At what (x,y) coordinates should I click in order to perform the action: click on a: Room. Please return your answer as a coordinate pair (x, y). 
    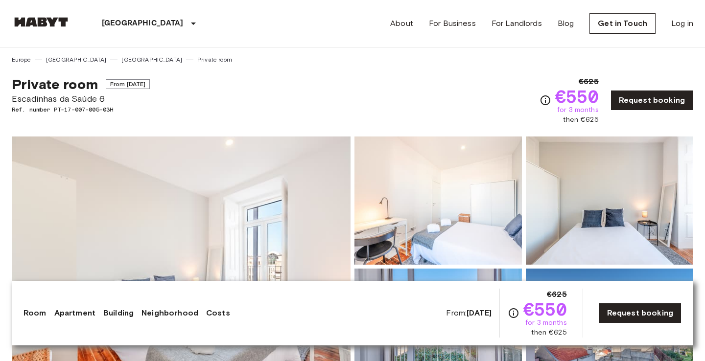
    Looking at the image, I should click on (35, 313).